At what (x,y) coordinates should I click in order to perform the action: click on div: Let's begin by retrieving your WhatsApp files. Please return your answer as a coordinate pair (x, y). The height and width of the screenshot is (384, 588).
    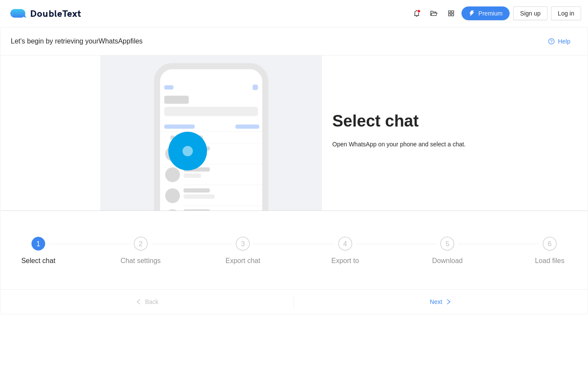
    Looking at the image, I should click on (276, 41).